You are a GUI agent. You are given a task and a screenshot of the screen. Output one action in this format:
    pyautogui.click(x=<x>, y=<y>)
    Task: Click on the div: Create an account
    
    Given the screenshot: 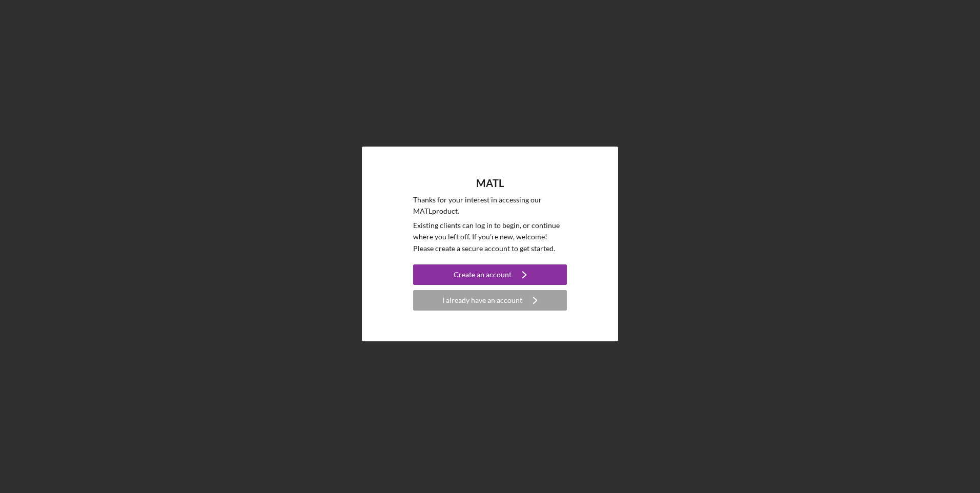 What is the action you would take?
    pyautogui.click(x=482, y=274)
    